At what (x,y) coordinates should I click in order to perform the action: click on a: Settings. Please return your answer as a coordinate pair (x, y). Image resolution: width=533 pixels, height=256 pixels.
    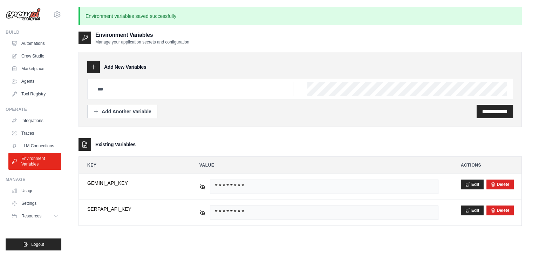
    Looking at the image, I should click on (35, 203).